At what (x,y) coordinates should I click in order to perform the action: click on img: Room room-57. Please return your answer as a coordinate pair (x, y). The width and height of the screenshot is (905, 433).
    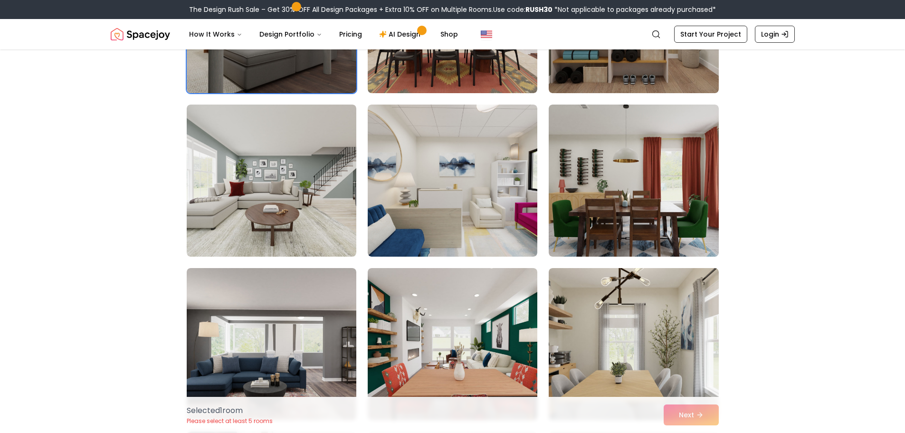
    Looking at the image, I should click on (633, 344).